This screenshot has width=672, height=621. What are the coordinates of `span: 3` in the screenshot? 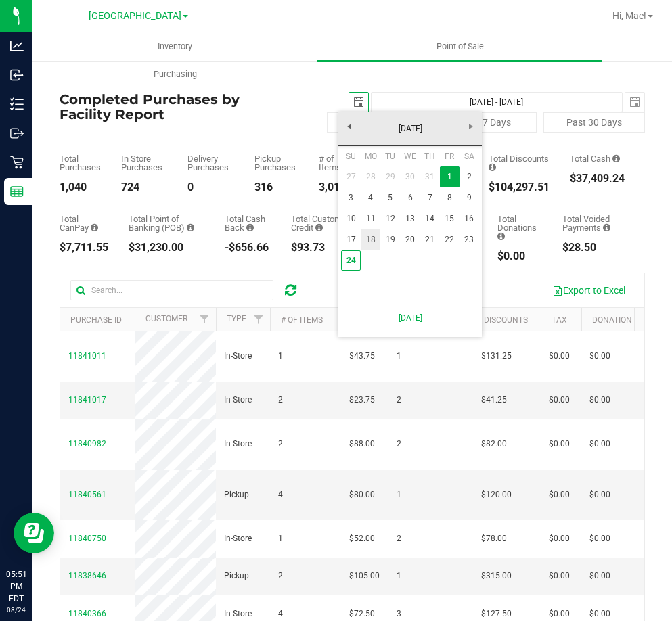 It's located at (399, 614).